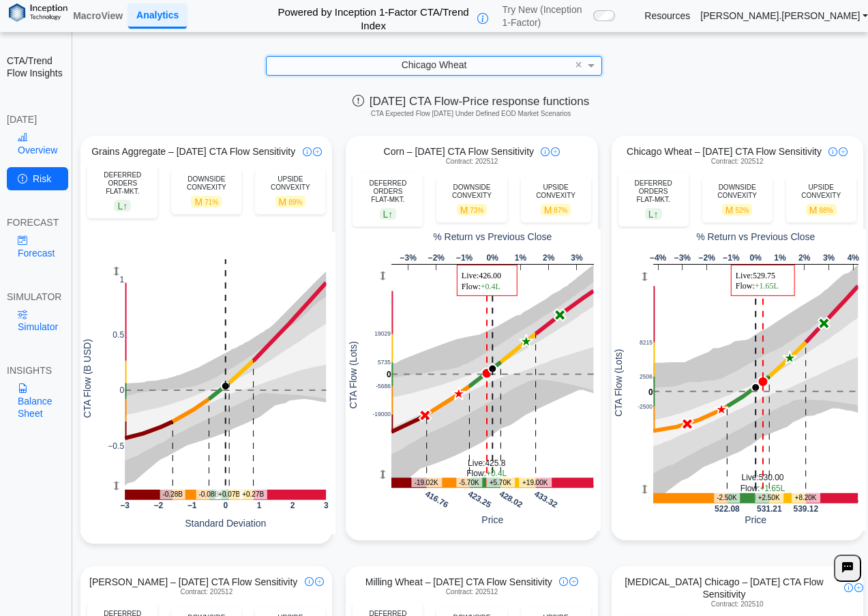 The height and width of the screenshot is (616, 868). What do you see at coordinates (37, 179) in the screenshot?
I see `a: Risk` at bounding box center [37, 179].